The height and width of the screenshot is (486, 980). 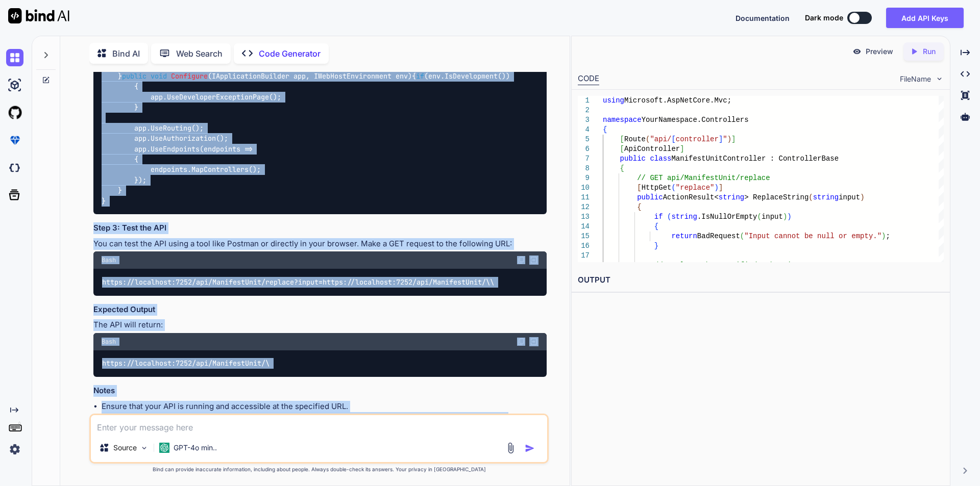 I want to click on div: 8, so click(x=583, y=169).